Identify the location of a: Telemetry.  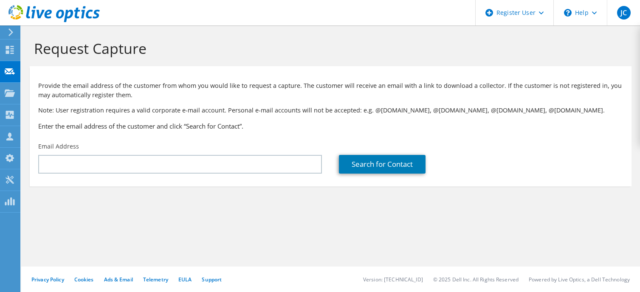
(155, 279).